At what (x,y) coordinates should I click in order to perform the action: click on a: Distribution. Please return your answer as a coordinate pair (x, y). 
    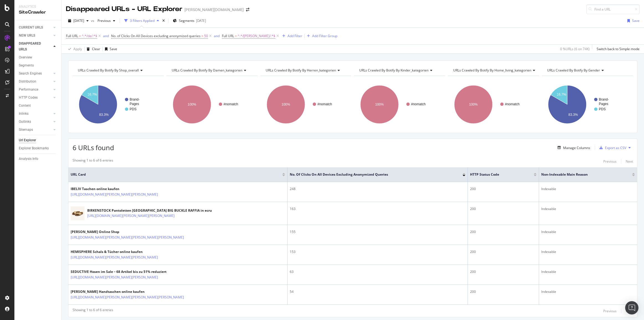
    Looking at the image, I should click on (35, 81).